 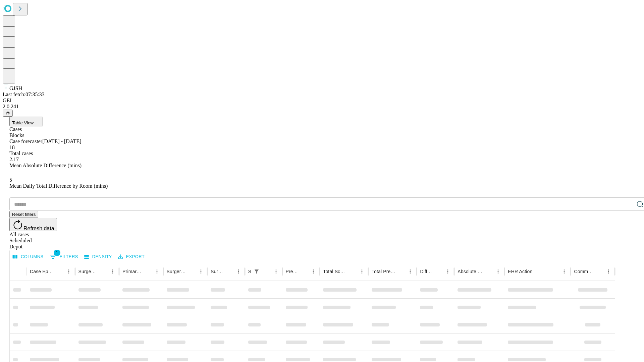 What do you see at coordinates (470, 271) in the screenshot?
I see `div: Absolute Difference` at bounding box center [470, 271].